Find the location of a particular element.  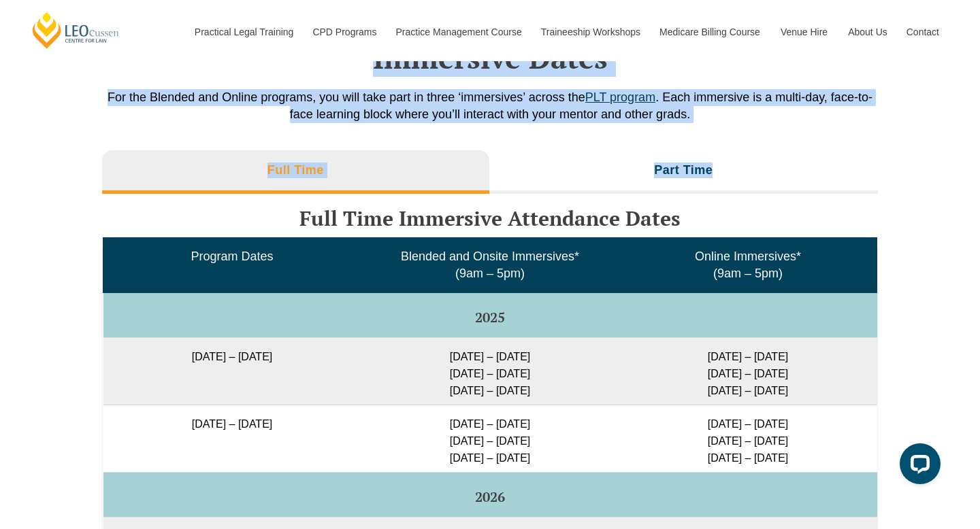

p: For the Blended and Online programs, you will take part in three ‘immersives’ across the . Each i... is located at coordinates (490, 107).